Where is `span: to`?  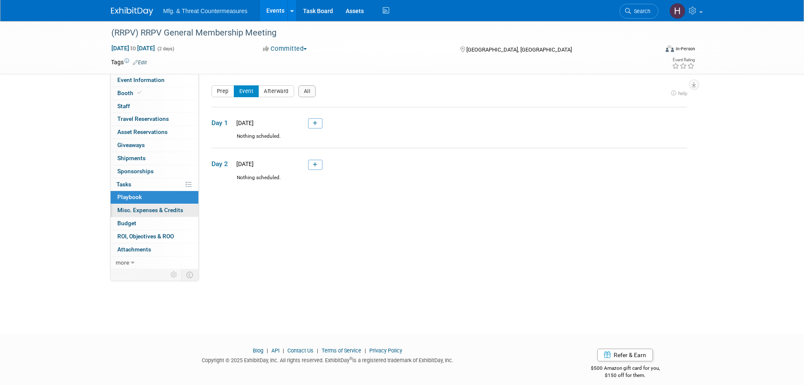 span: to is located at coordinates (133, 48).